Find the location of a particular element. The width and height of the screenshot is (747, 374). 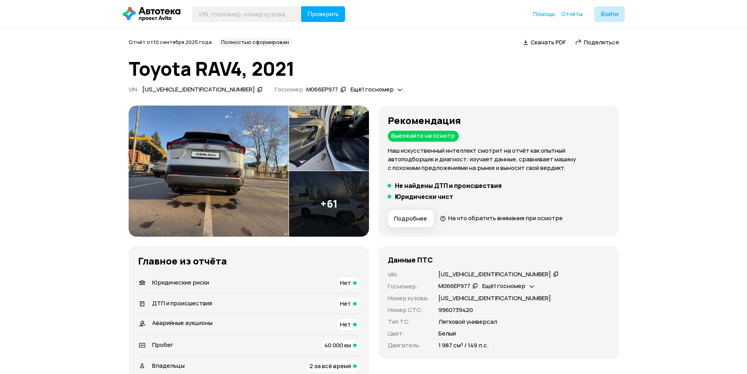

p: Цвет : is located at coordinates (408, 333).